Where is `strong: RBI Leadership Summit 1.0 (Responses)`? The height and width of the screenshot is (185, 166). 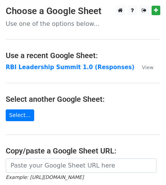
strong: RBI Leadership Summit 1.0 (Responses) is located at coordinates (70, 67).